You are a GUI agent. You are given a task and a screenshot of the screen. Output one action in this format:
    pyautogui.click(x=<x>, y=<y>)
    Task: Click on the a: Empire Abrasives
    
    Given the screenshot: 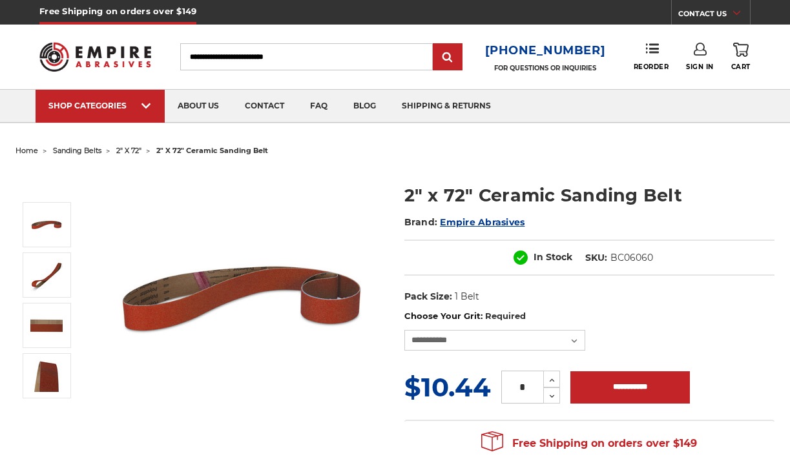 What is the action you would take?
    pyautogui.click(x=482, y=222)
    